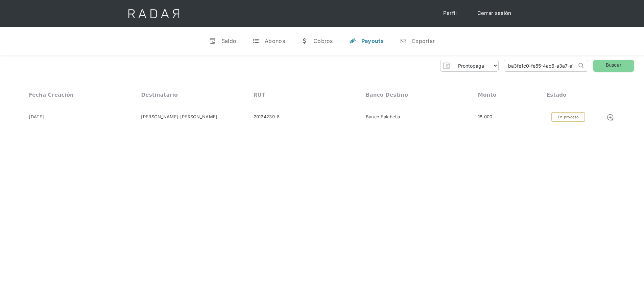 Image resolution: width=644 pixels, height=308 pixels. Describe the element at coordinates (256, 41) in the screenshot. I see `div: t` at that location.